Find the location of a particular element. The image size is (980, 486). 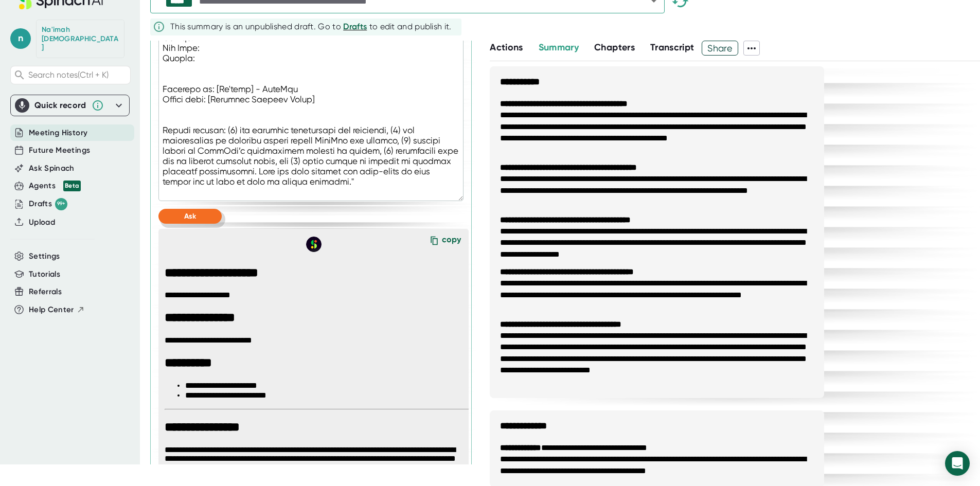

div: 99+ is located at coordinates (61, 204).